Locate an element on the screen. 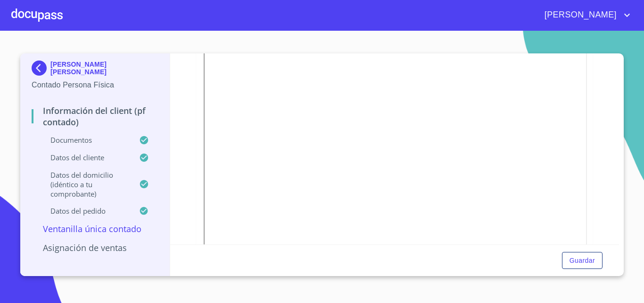 The image size is (644, 303). p: Datos del pedido is located at coordinates (86, 210).